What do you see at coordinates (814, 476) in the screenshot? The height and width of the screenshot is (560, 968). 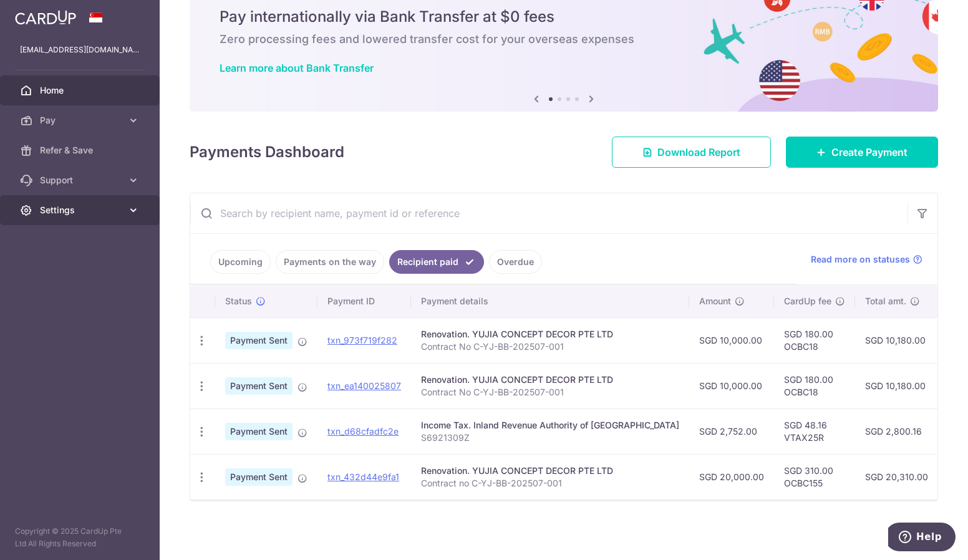 I see `td: SGD 310.00 OCBC155` at bounding box center [814, 476].